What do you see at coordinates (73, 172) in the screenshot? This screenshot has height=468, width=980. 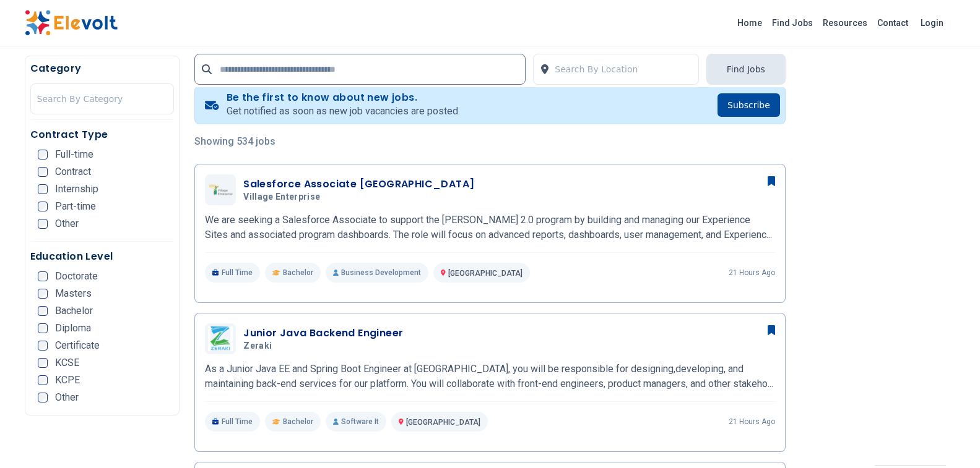 I see `span: Contract` at bounding box center [73, 172].